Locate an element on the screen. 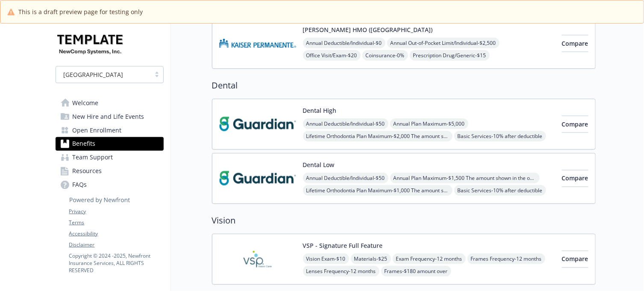 This screenshot has width=644, height=291. h2: Dental is located at coordinates (404, 85).